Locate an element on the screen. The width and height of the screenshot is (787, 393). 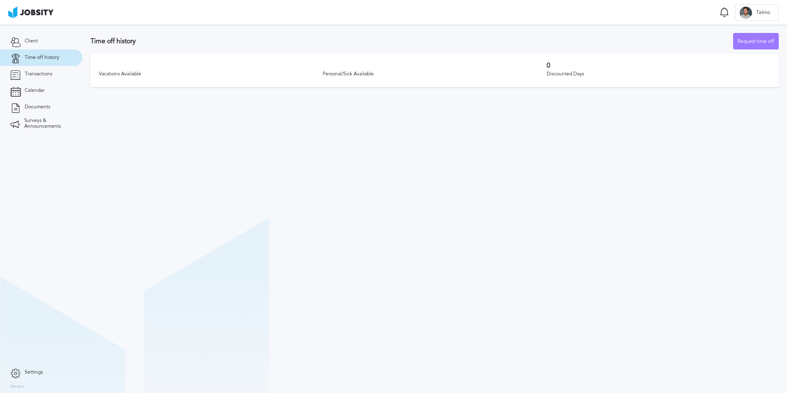
div: T is located at coordinates (746, 13).